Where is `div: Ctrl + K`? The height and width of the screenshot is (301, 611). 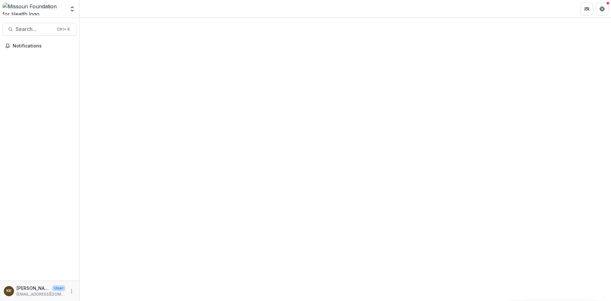
div: Ctrl + K is located at coordinates (63, 29).